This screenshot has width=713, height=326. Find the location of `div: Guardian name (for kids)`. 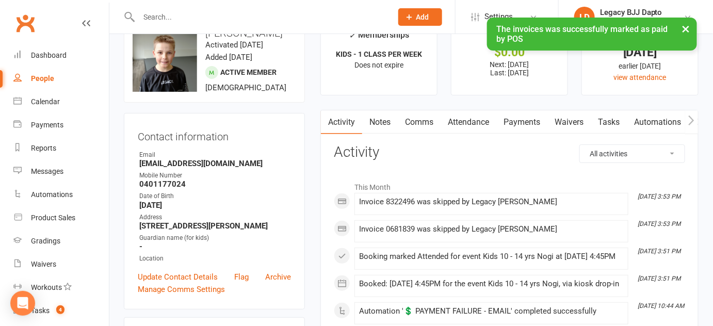

div: Guardian name (for kids) is located at coordinates (215, 238).